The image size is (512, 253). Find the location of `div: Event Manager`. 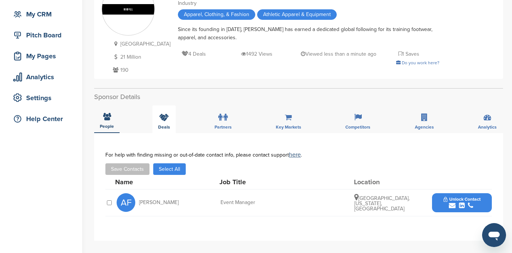

div: Event Manager is located at coordinates (277, 203).